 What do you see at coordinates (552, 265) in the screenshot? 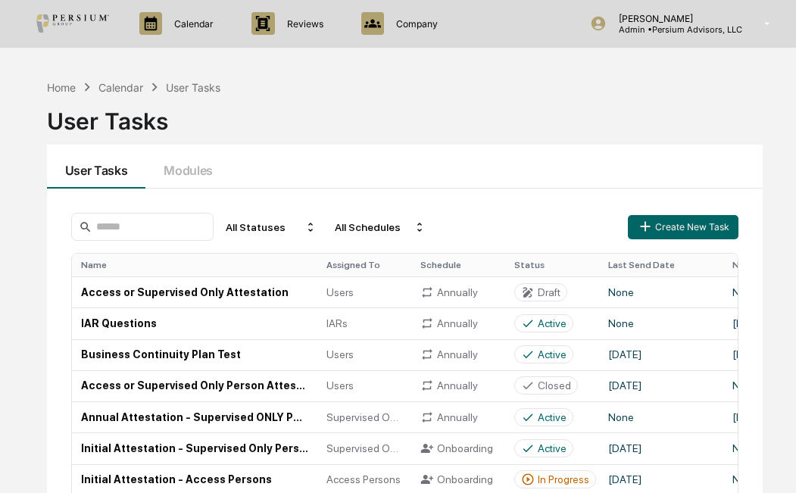
I see `th: Status` at bounding box center [552, 265].